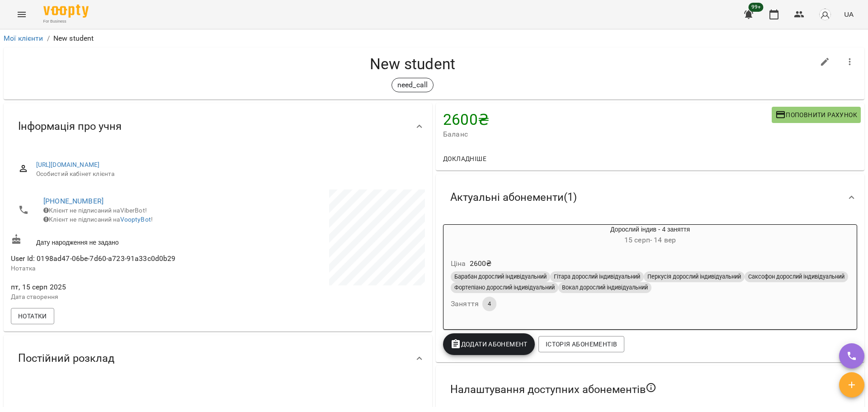  I want to click on div: Дату народження не задано, so click(113, 240).